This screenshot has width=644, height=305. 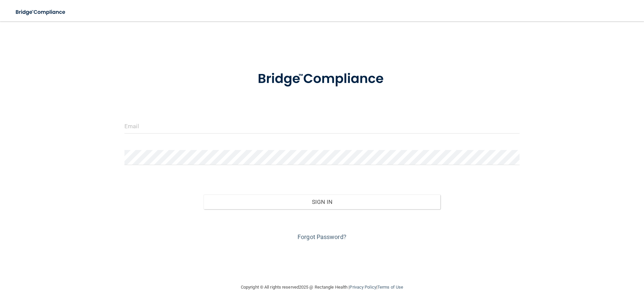 I want to click on a: Privacy Policy, so click(x=363, y=287).